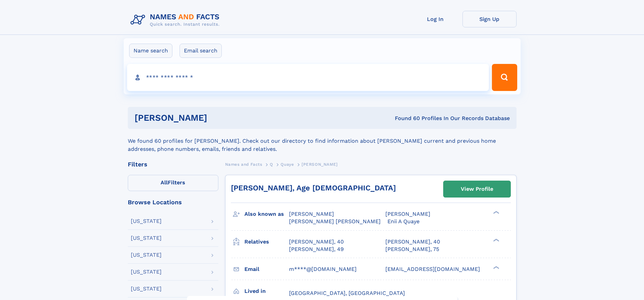  I want to click on label: Name search, so click(151, 51).